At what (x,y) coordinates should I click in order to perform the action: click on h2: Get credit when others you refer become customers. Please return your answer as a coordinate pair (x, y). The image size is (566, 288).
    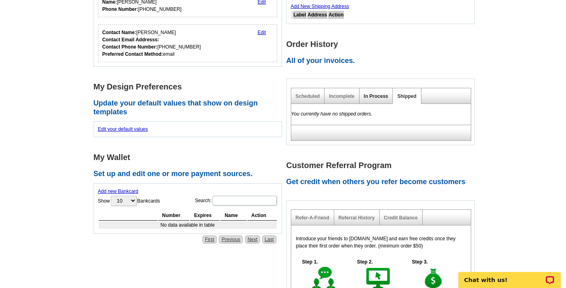
    Looking at the image, I should click on (383, 182).